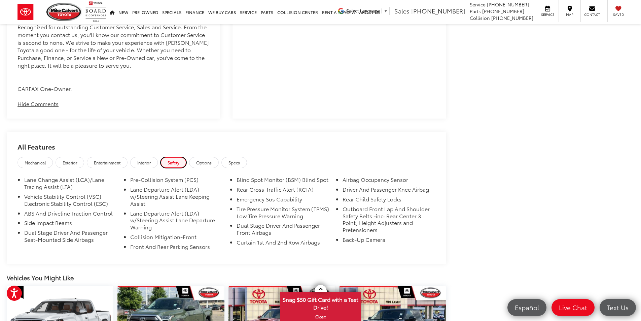  I want to click on a: Live Chat, so click(573, 307).